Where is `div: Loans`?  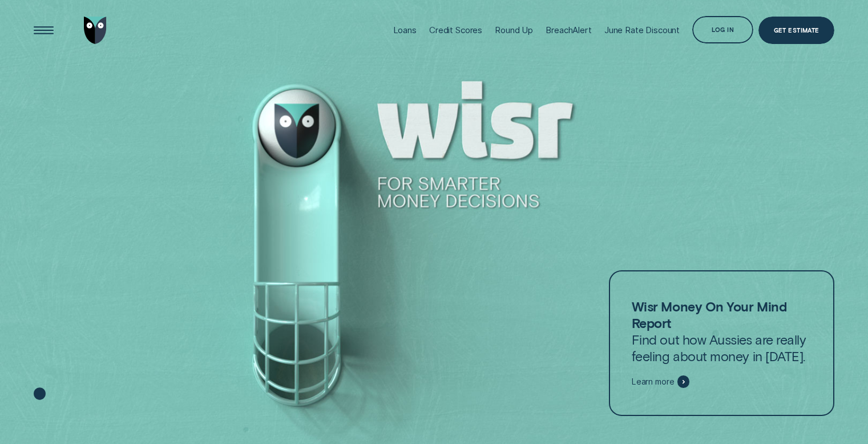 div: Loans is located at coordinates (404, 30).